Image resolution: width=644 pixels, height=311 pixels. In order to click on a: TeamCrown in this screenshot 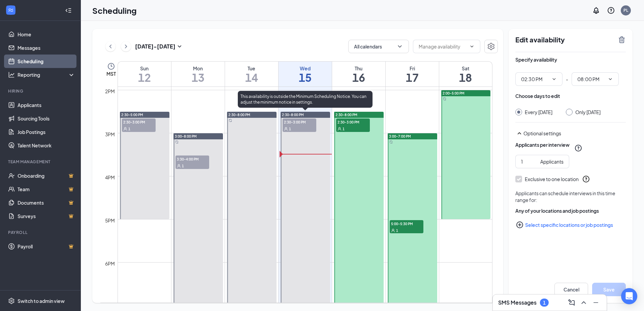, I will do `click(46, 189)`.